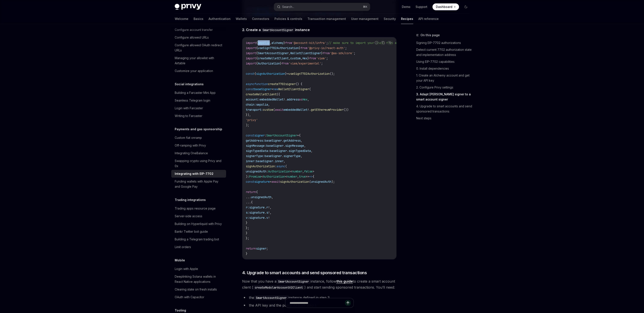  What do you see at coordinates (421, 7) in the screenshot?
I see `a: Support` at bounding box center [421, 7].